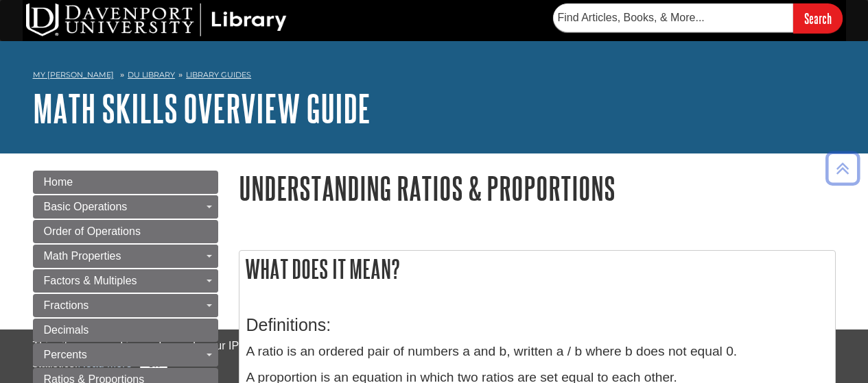 The width and height of the screenshot is (868, 383). What do you see at coordinates (218, 74) in the screenshot?
I see `a: Library Guides` at bounding box center [218, 74].